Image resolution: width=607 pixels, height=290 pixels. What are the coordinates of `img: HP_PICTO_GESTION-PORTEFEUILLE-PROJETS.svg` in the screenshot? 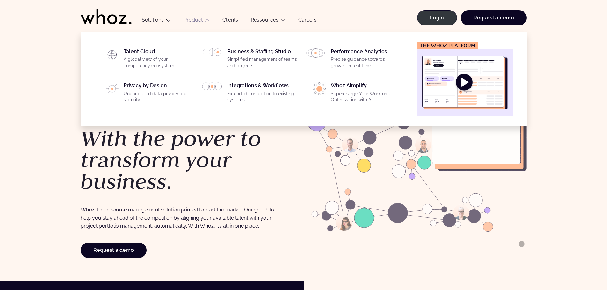 It's located at (212, 52).